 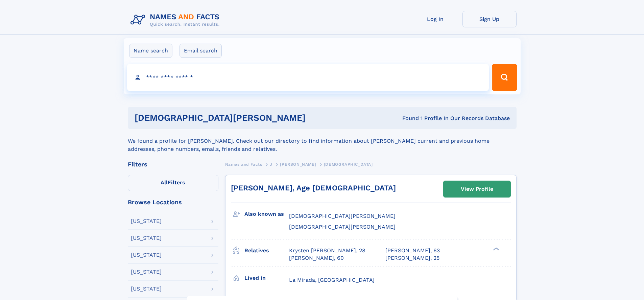 What do you see at coordinates (432, 118) in the screenshot?
I see `div: Found 1 Profile In Our Records Database` at bounding box center [432, 118].